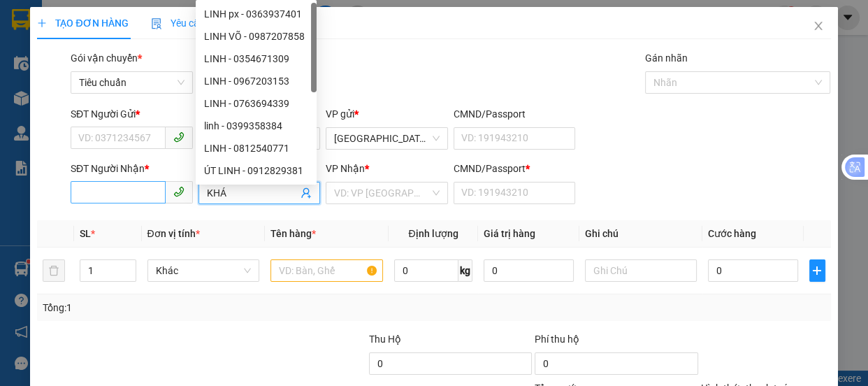 This screenshot has height=386, width=868. Describe the element at coordinates (190, 308) in the screenshot. I see `div: Tổng: 1` at that location.